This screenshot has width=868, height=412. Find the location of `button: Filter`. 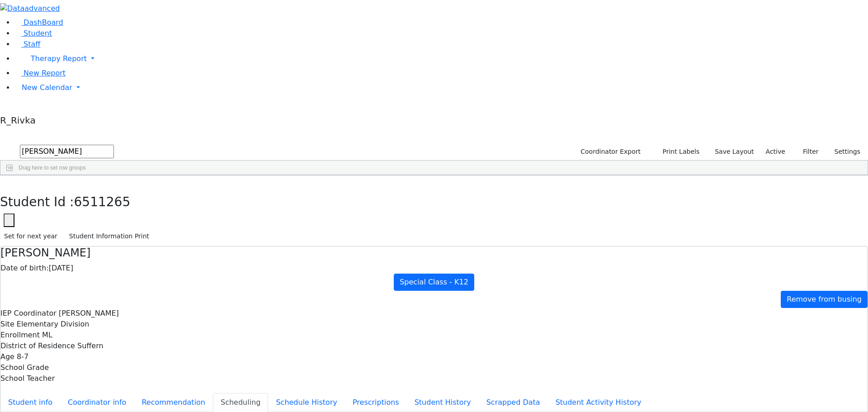

button: Filter is located at coordinates (807, 151).